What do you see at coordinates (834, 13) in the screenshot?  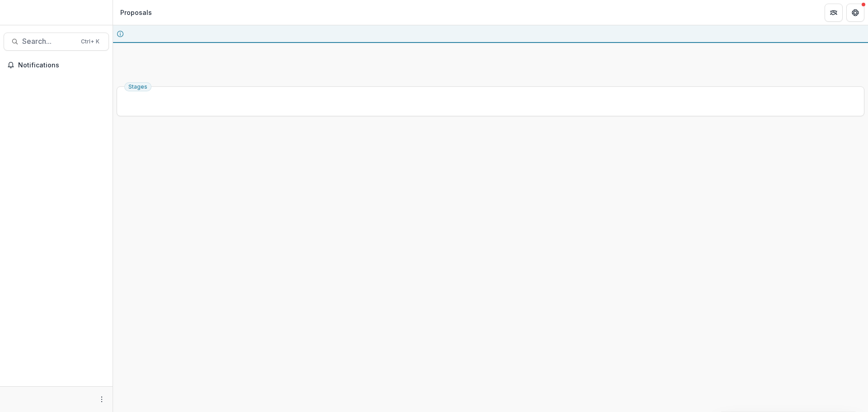 I see `button: Partners` at bounding box center [834, 13].